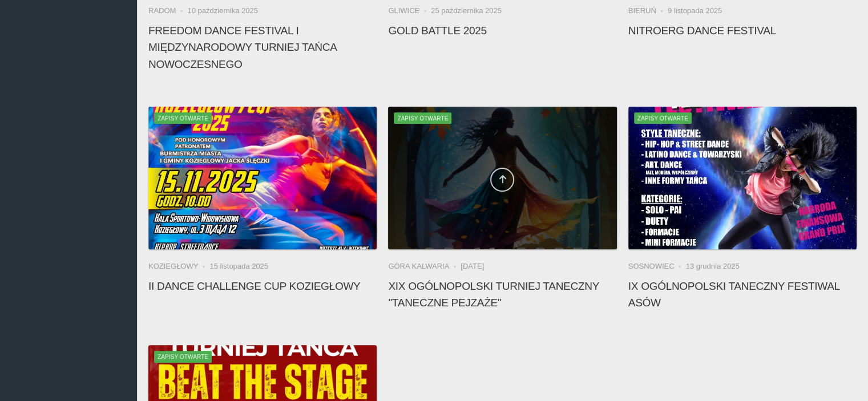 This screenshot has width=868, height=401. What do you see at coordinates (238, 266) in the screenshot?
I see `li: 15 listopada 2025` at bounding box center [238, 266].